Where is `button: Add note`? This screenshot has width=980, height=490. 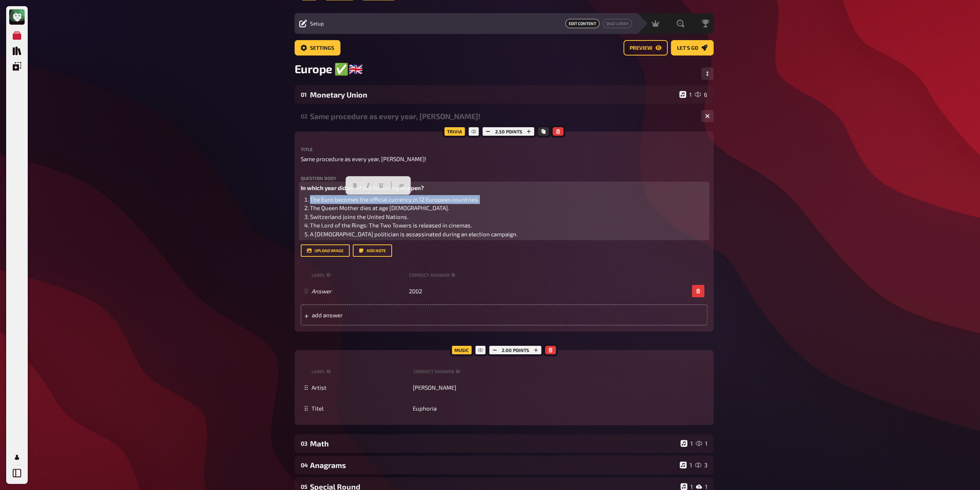 button: Add note is located at coordinates (373, 251).